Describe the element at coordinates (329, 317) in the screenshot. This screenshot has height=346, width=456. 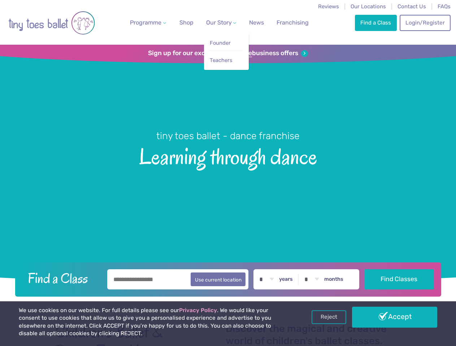
I see `a: Reject` at that location.